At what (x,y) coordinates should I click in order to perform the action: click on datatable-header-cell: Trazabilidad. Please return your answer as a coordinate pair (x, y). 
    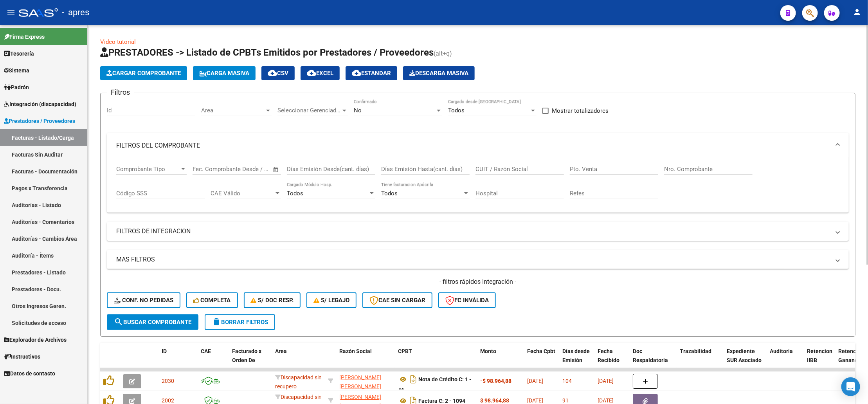
    Looking at the image, I should click on (700, 360).